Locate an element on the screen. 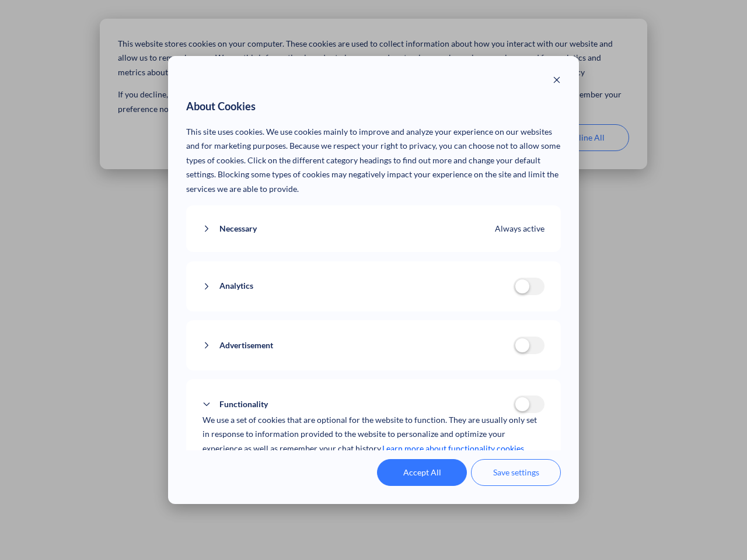 The width and height of the screenshot is (747, 560). span: Always active is located at coordinates (520, 229).